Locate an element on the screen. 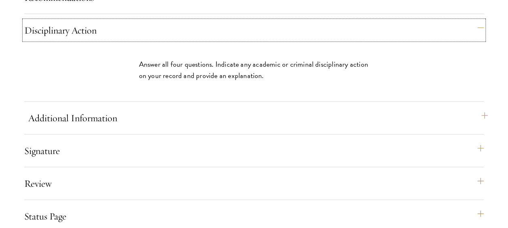 The image size is (508, 228). button: Review is located at coordinates (254, 184).